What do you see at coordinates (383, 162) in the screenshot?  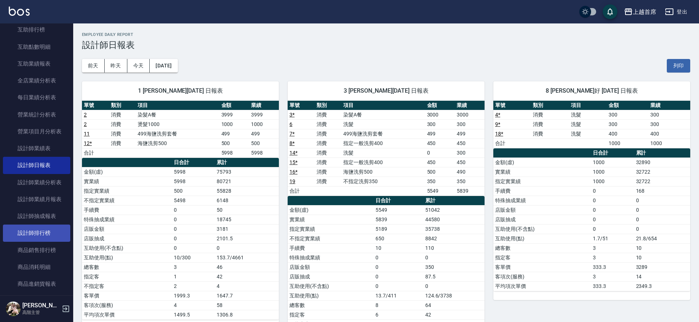 I see `td: 指定一般洗剪400` at bounding box center [383, 162].